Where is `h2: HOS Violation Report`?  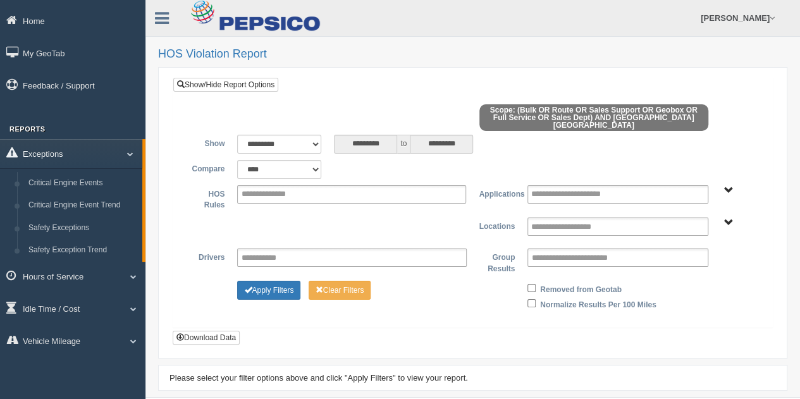 h2: HOS Violation Report is located at coordinates (473, 54).